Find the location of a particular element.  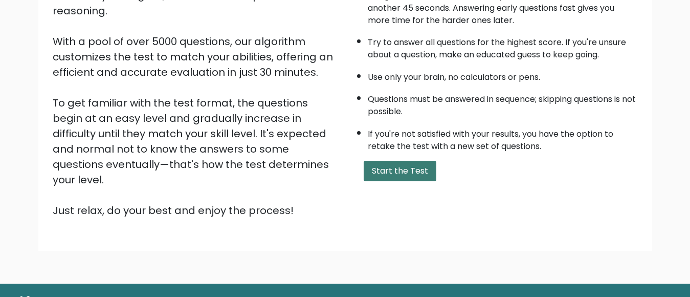

li: Try to answer all questions for the highest score. If you're unsure about a question, make an edu... is located at coordinates (503, 46).